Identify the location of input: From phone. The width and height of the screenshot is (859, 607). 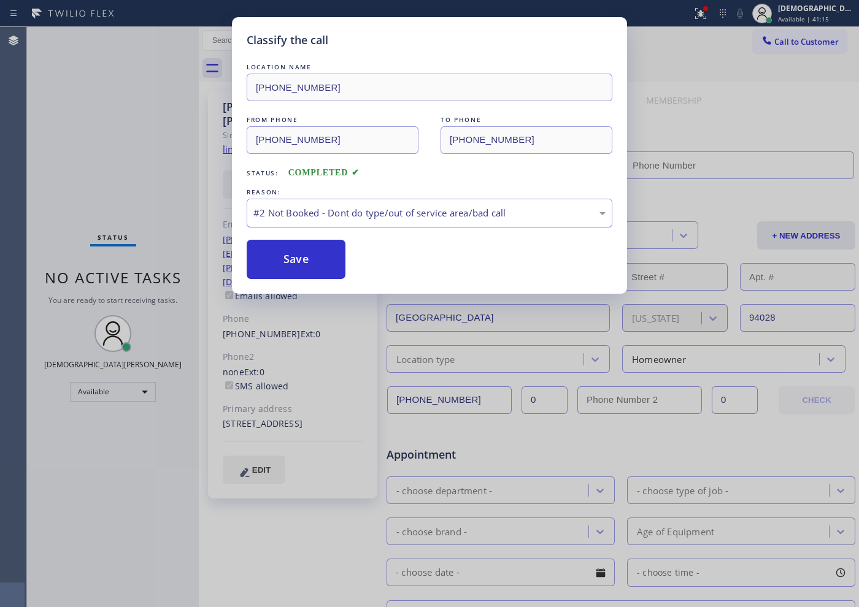
(332, 140).